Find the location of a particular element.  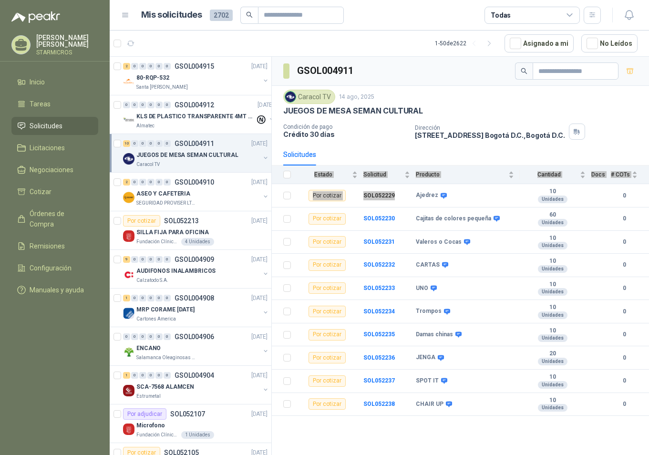

span: Cotizar is located at coordinates (41, 192).